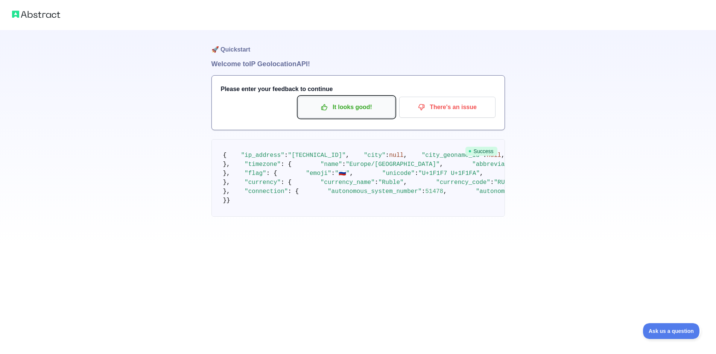  I want to click on button: It looks good!, so click(346, 107).